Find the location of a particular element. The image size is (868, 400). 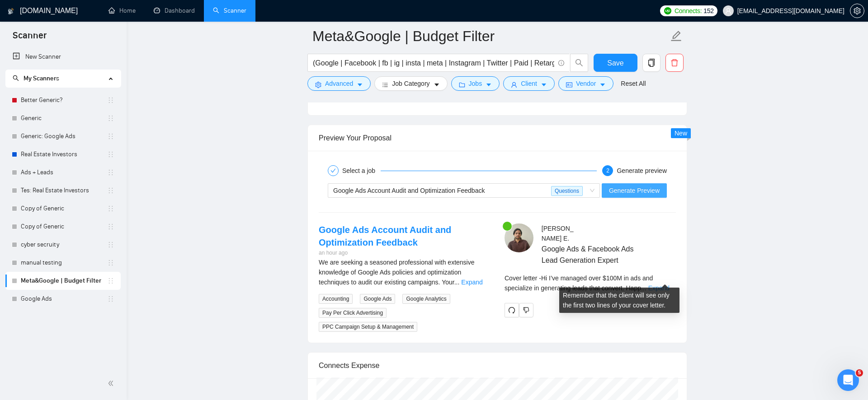

a: cyber secruity is located at coordinates (64, 245).